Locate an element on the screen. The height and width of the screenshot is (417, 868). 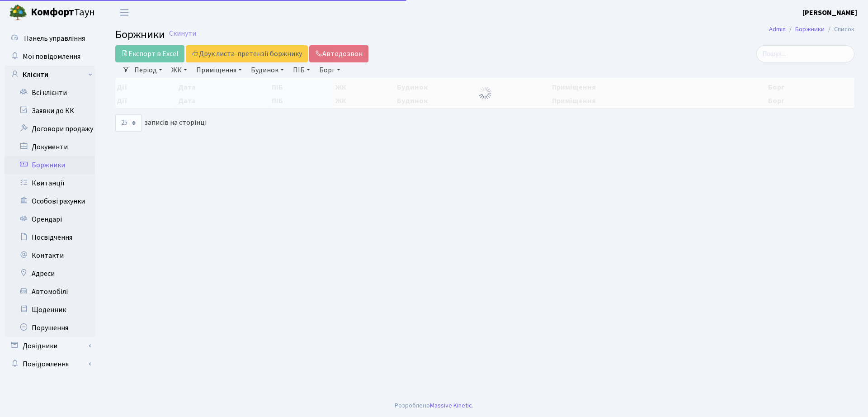
a: Всі клієнти is located at coordinates (50, 93).